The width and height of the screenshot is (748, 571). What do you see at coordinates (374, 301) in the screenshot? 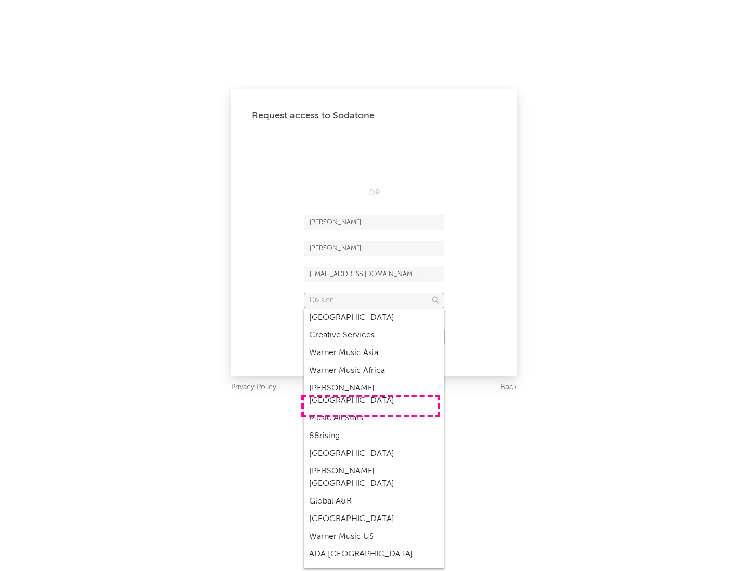
I see `input: Division` at bounding box center [374, 301].